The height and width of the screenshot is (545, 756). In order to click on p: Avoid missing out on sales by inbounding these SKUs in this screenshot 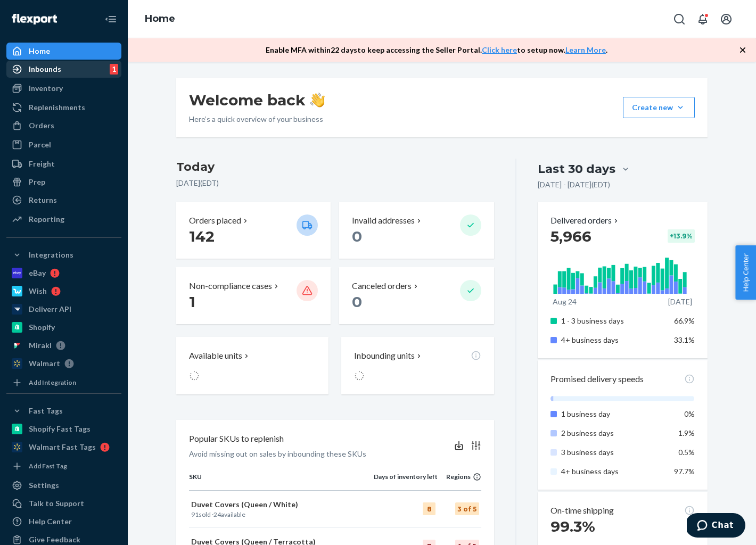, I will do `click(277, 454)`.